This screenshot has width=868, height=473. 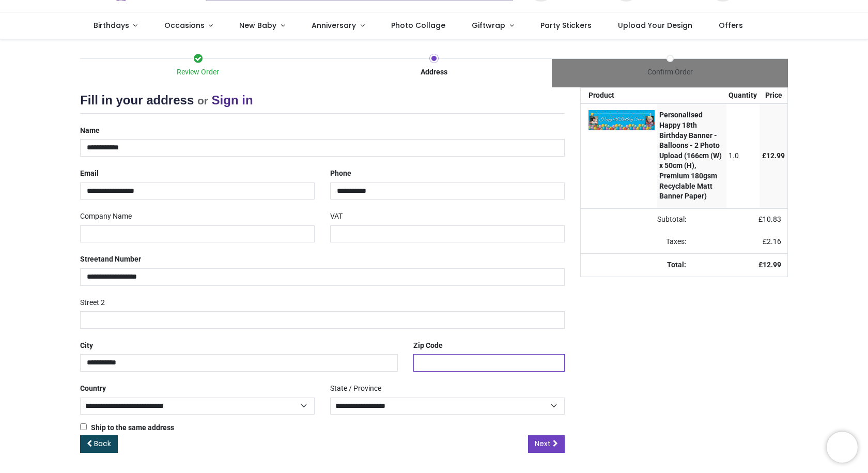 I want to click on label: Country, so click(x=93, y=389).